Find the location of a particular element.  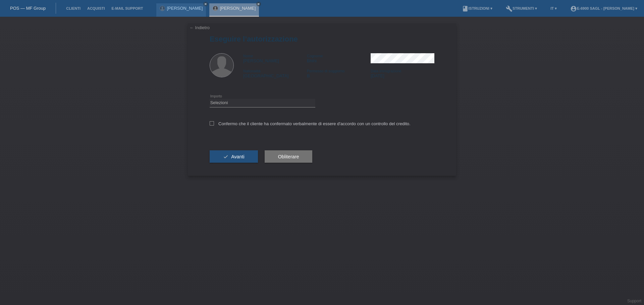

button: Obliterare is located at coordinates (288, 157).